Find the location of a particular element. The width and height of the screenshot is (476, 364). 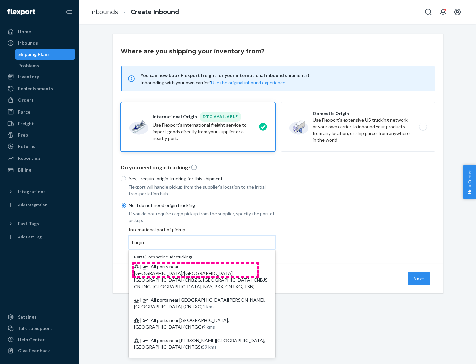

span: You can now book Flexport freight for your international inbound shipments! is located at coordinates (284, 75).